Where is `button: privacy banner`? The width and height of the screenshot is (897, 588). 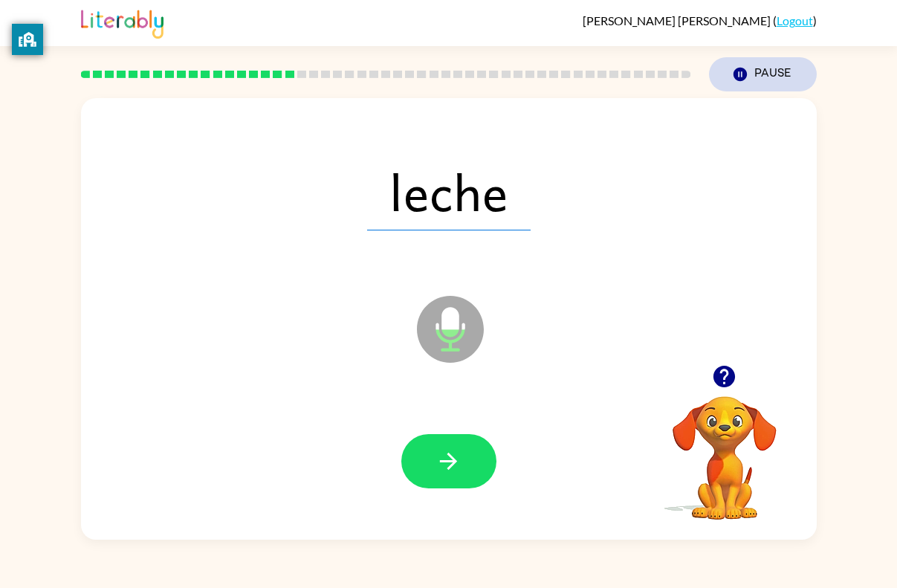 button: privacy banner is located at coordinates (27, 40).